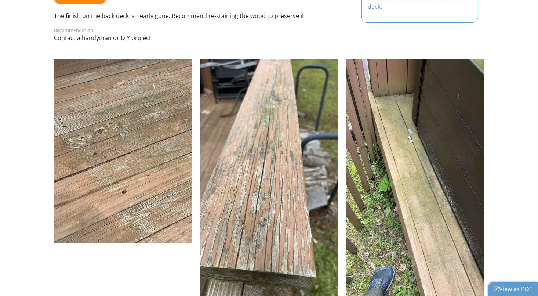 The height and width of the screenshot is (296, 538). Describe the element at coordinates (513, 289) in the screenshot. I see `a: View as PDF` at that location.